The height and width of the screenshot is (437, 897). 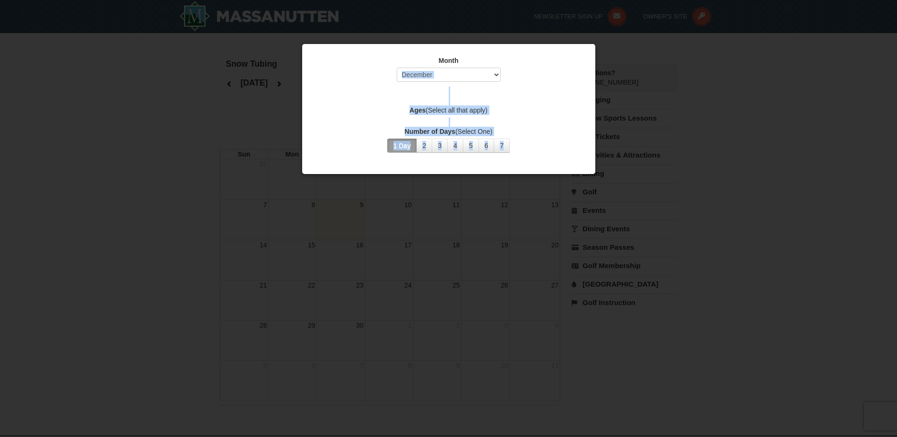 I want to click on button: 4, so click(x=455, y=146).